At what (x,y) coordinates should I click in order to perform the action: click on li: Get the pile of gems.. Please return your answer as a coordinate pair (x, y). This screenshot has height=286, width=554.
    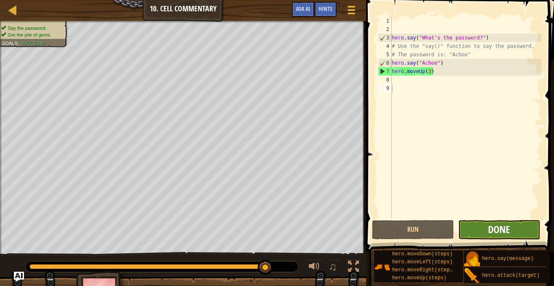
    Looking at the image, I should click on (32, 35).